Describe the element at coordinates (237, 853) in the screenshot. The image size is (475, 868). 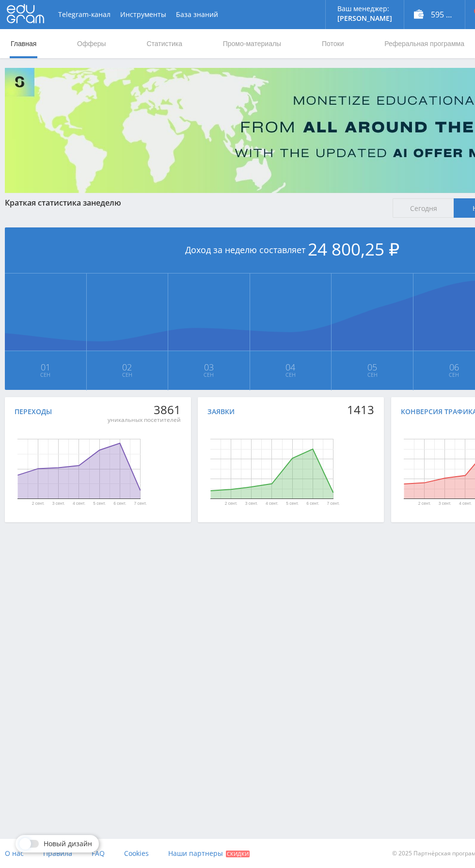
I see `span: Скидки` at that location.